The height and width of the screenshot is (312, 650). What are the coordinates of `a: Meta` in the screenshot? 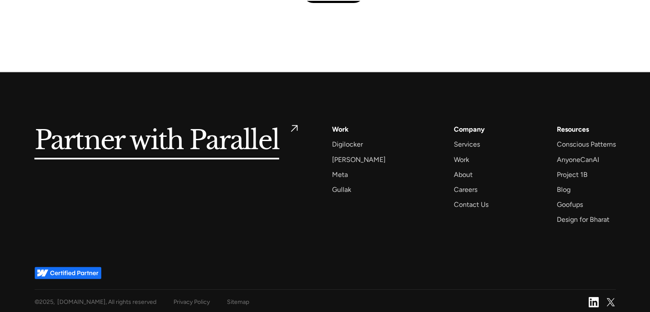 It's located at (340, 174).